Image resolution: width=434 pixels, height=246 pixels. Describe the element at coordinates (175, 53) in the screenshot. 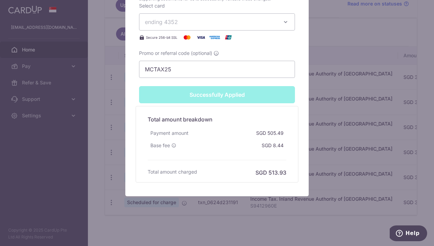

I see `span: Promo or referral code (optional)` at that location.